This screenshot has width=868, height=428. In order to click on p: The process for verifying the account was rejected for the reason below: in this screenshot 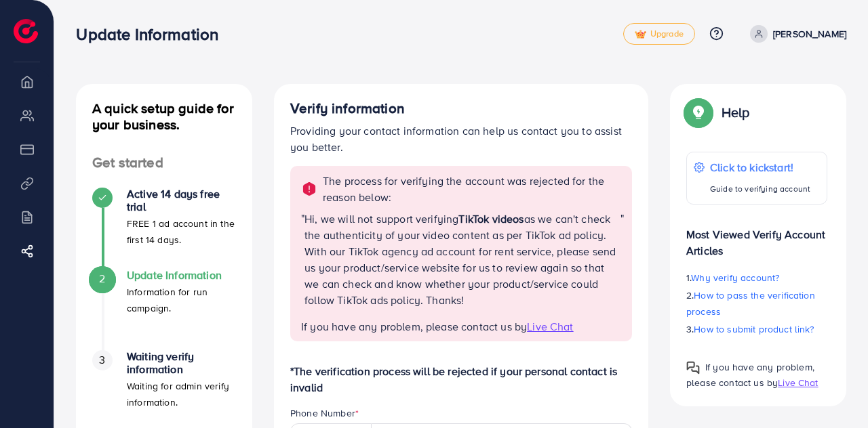, I will do `click(473, 189)`.